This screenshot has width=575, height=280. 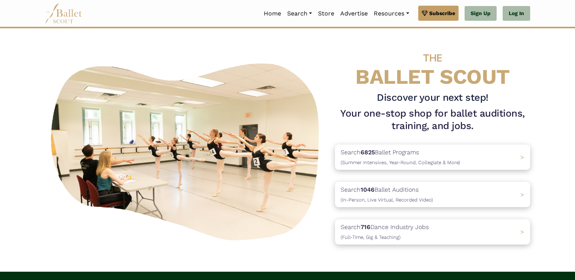 I want to click on span: (In-Person, Live Virtual, Recorded Video), so click(x=387, y=199).